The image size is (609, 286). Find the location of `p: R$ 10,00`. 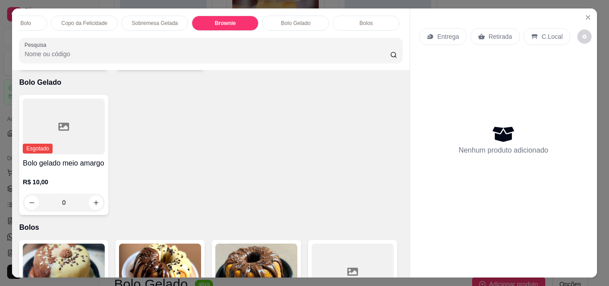

p: R$ 10,00 is located at coordinates (64, 182).